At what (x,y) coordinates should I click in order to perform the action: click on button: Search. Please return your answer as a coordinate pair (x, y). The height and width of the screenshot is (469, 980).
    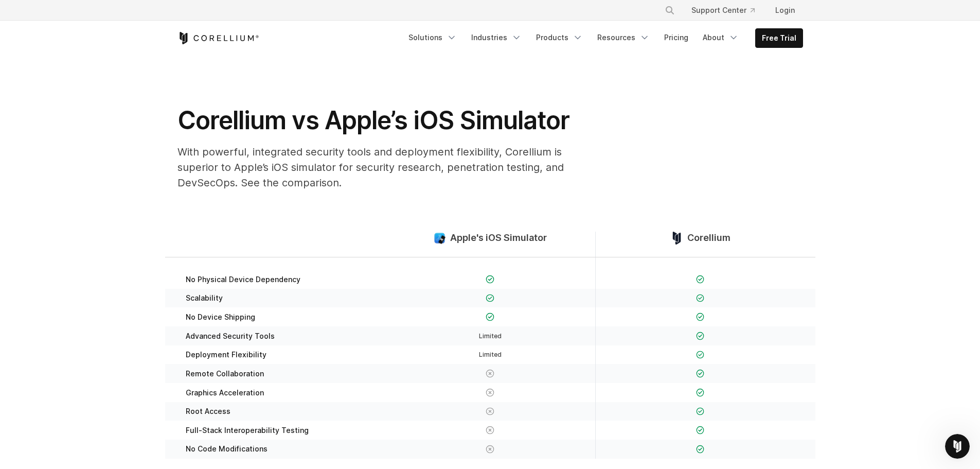
    Looking at the image, I should click on (670, 11).